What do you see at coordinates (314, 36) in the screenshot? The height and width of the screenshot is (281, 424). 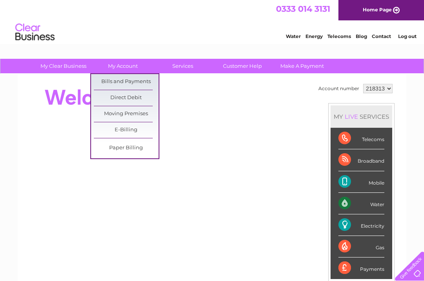 I see `a: Energy` at bounding box center [314, 36].